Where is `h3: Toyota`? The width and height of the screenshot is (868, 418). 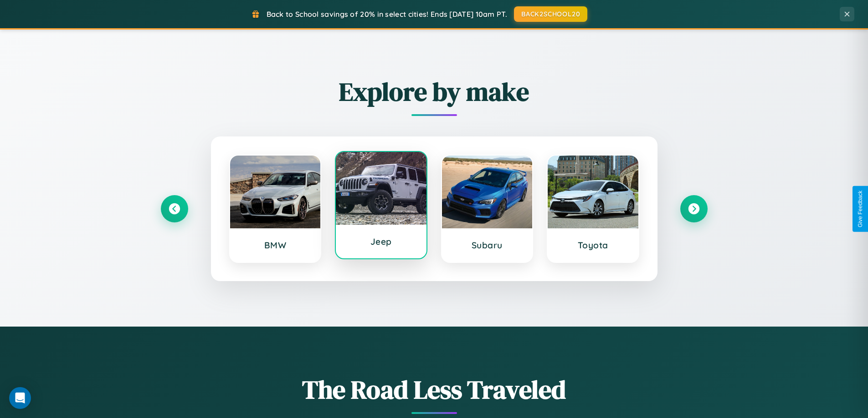 h3: Toyota is located at coordinates (592, 245).